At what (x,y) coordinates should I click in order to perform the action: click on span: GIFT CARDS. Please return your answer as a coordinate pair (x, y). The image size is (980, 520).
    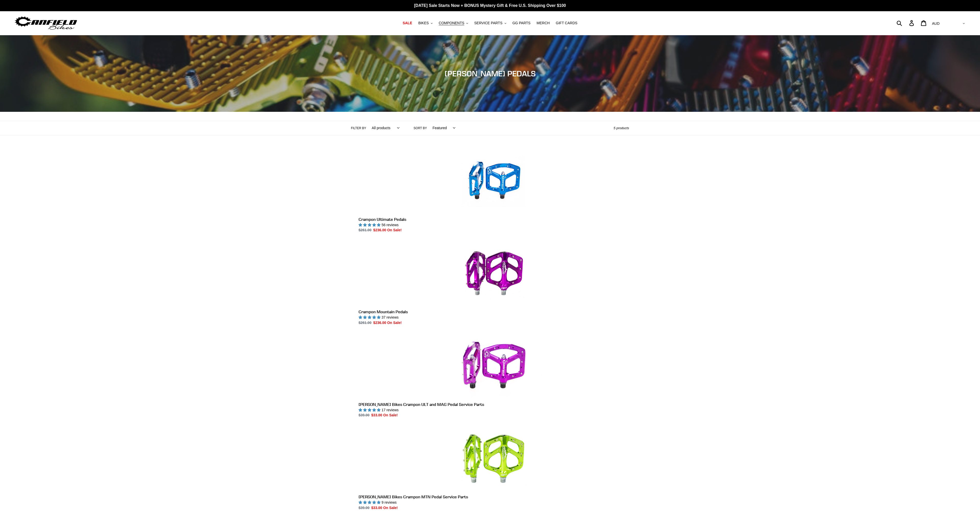
    Looking at the image, I should click on (567, 23).